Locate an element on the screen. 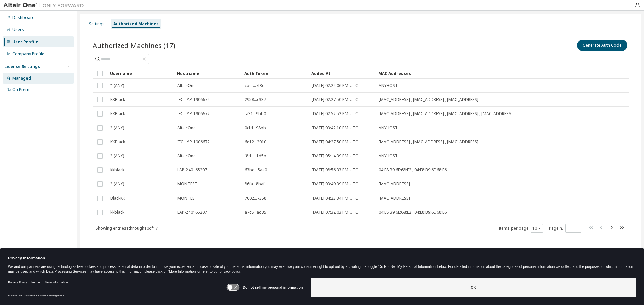  div: Settings is located at coordinates (97, 24).